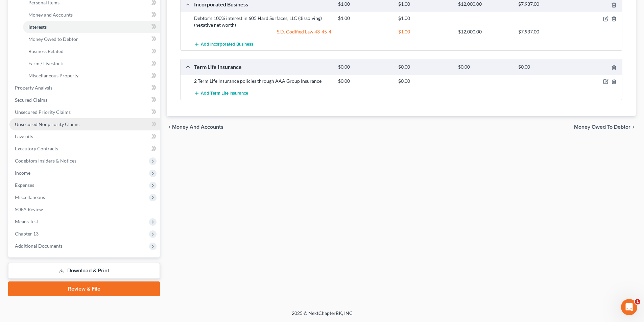 This screenshot has width=644, height=322. Describe the element at coordinates (84, 148) in the screenshot. I see `a: Executory Contracts` at that location.